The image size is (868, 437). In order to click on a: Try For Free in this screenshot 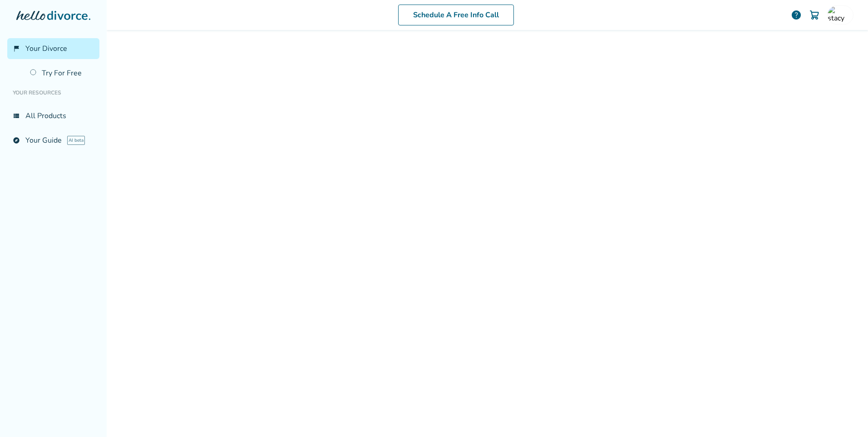, I will do `click(62, 73)`.